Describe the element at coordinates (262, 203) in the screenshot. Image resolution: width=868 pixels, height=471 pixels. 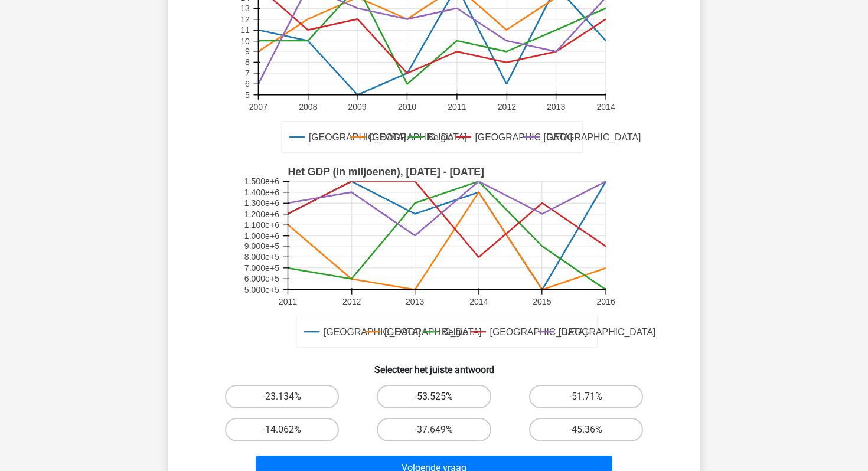
I see `text: 1.300e+6` at that location.